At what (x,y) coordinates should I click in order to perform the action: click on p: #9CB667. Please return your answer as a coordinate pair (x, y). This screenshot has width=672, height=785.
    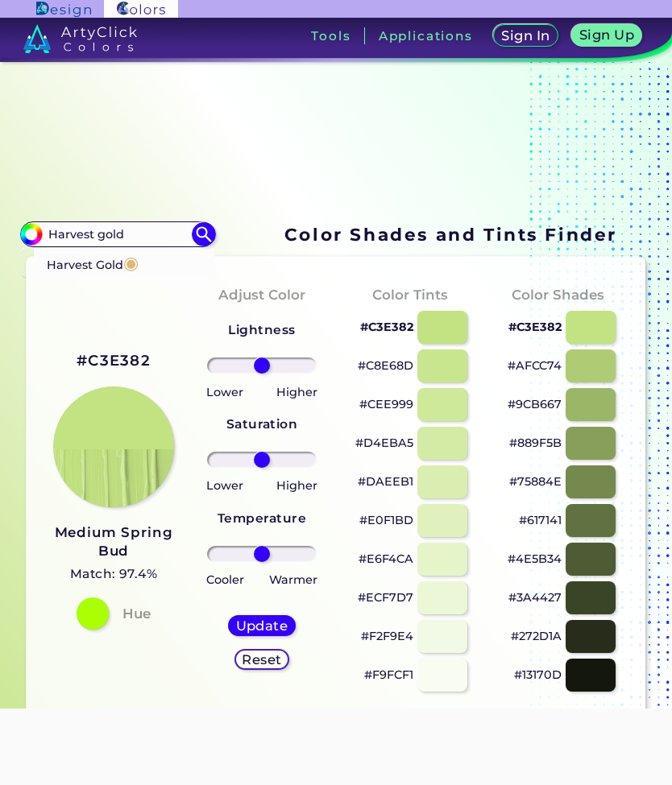
    Looking at the image, I should click on (534, 404).